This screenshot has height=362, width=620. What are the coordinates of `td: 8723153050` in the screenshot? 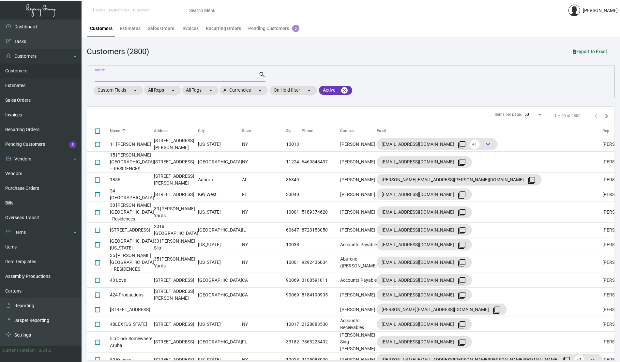 It's located at (321, 230).